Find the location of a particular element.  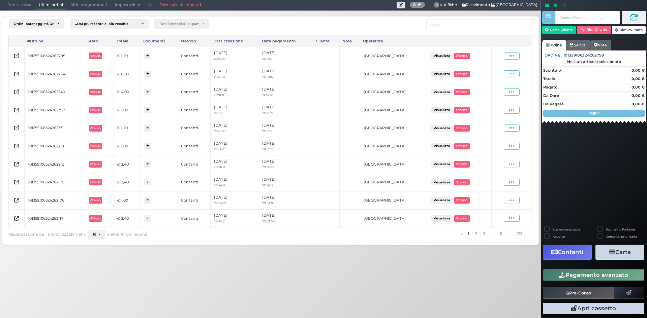

small: 20:56:42 is located at coordinates (220, 149).